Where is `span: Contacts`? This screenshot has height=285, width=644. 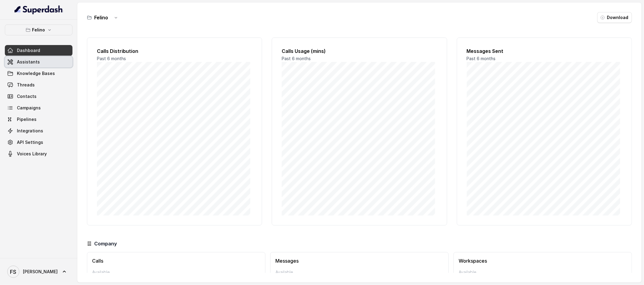
span: Contacts is located at coordinates (26, 97).